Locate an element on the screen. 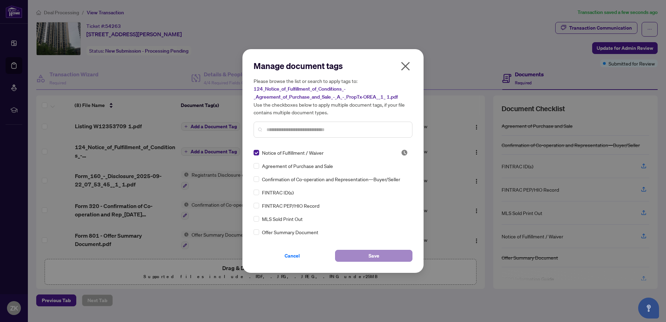 The image size is (666, 322). button: Cancel is located at coordinates (292, 256).